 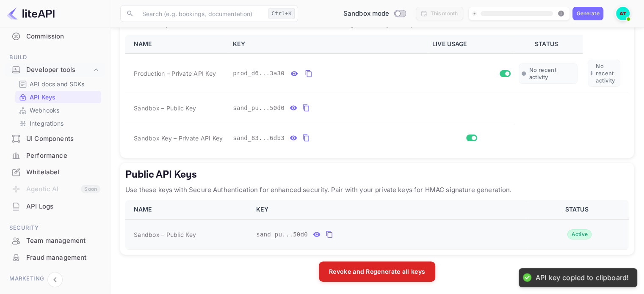 What do you see at coordinates (55, 172) in the screenshot?
I see `a: Whitelabel` at bounding box center [55, 172].